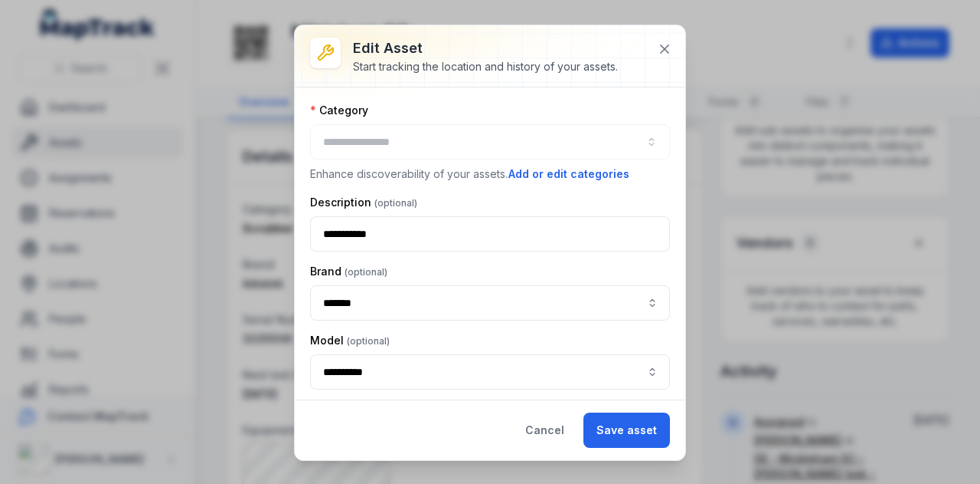  What do you see at coordinates (490, 174) in the screenshot?
I see `p: Enhance discoverability of your assets.` at bounding box center [490, 174].